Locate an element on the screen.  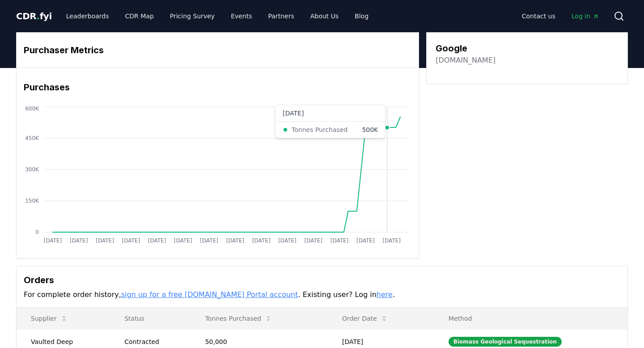
h3: Orders is located at coordinates (322, 280).